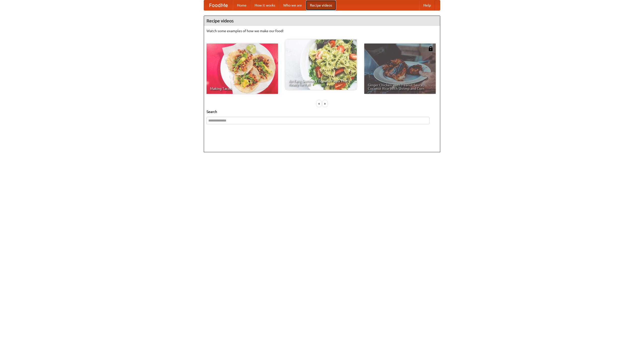 This screenshot has width=644, height=356. What do you see at coordinates (427, 5) in the screenshot?
I see `a: Help` at bounding box center [427, 5].